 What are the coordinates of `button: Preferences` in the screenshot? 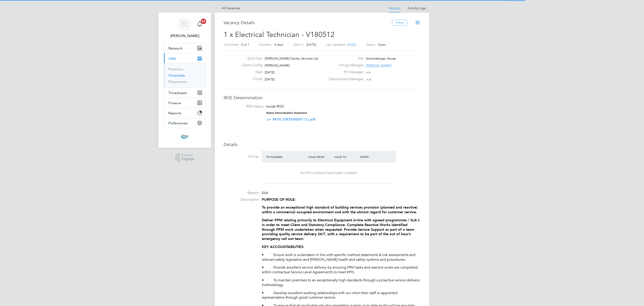 It's located at (185, 123).